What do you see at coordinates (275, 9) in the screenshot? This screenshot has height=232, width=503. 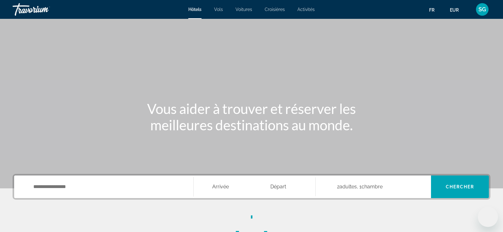 I see `span: Croisières` at bounding box center [275, 9].